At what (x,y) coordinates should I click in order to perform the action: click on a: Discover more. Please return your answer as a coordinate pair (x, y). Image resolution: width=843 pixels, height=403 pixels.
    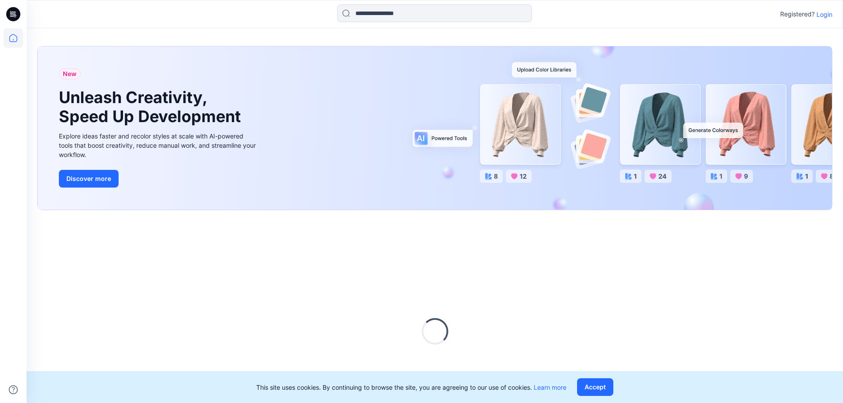
    Looking at the image, I should click on (158, 179).